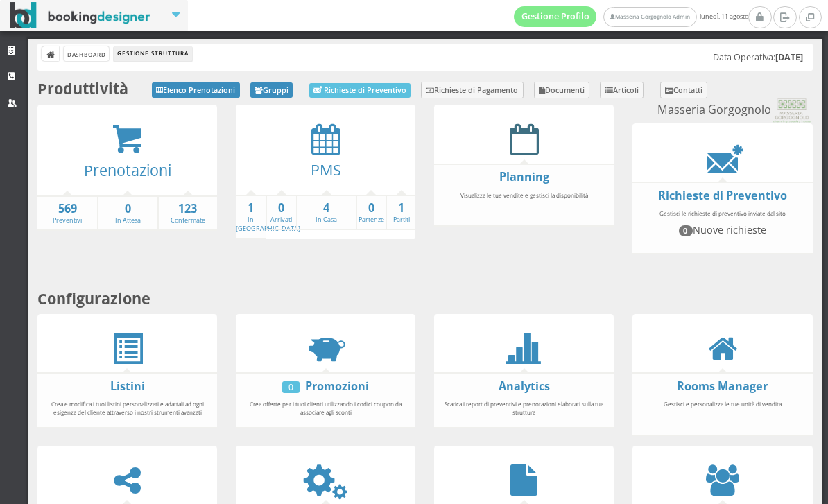  I want to click on strong: 4, so click(326, 207).